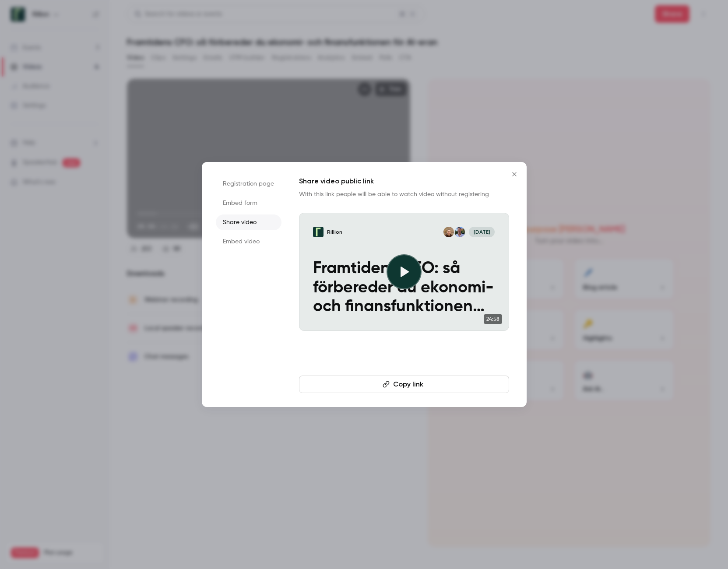  Describe the element at coordinates (404, 181) in the screenshot. I see `h1: Share video public link` at that location.